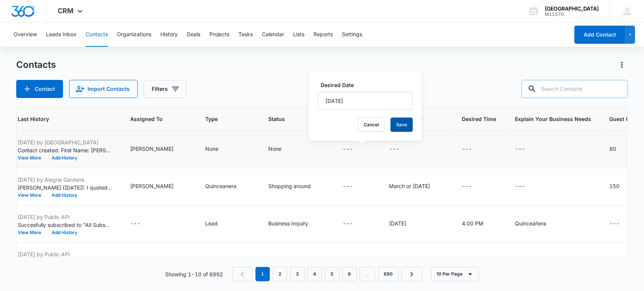 This screenshot has width=644, height=291. I want to click on div: Guest Count - 80 - Select to Edit Field, so click(619, 149).